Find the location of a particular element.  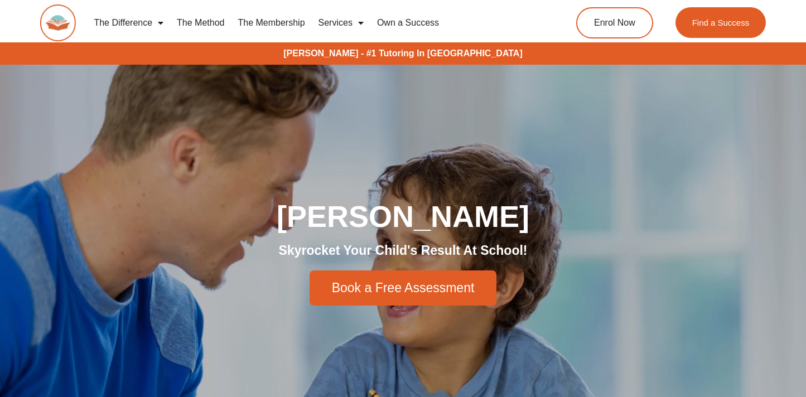

span: Enrol Now is located at coordinates (615, 23).